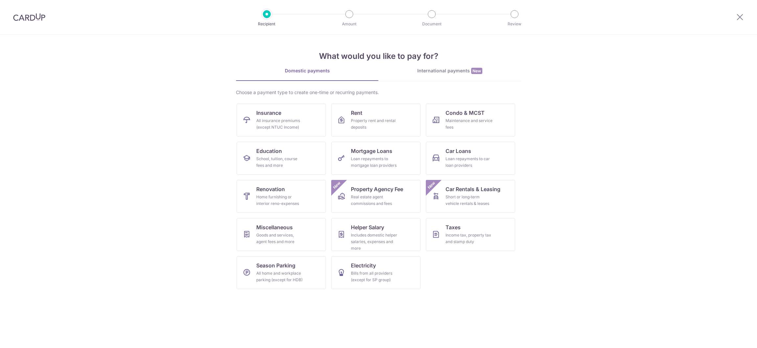 This screenshot has height=348, width=757. Describe the element at coordinates (376, 196) in the screenshot. I see `a: Property Agency FeeReal estate agent commissions and feesNew` at that location.